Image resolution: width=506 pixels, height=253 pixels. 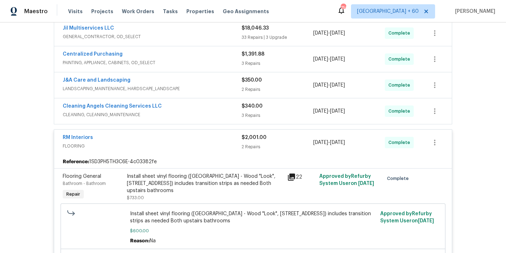 What do you see at coordinates (152, 37) in the screenshot?
I see `span: GENERAL_CONTRACTOR, OD_SELECT` at bounding box center [152, 37].